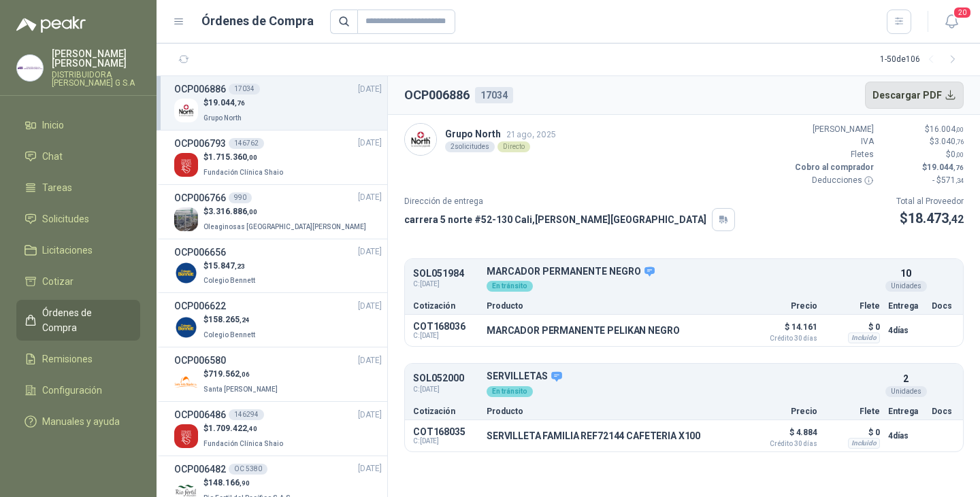  I want to click on span: 3.040, so click(949, 141).